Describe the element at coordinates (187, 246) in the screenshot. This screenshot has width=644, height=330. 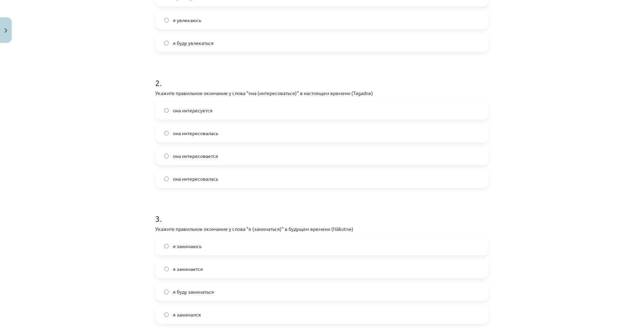
I see `span: я занимаюсь` at that location.